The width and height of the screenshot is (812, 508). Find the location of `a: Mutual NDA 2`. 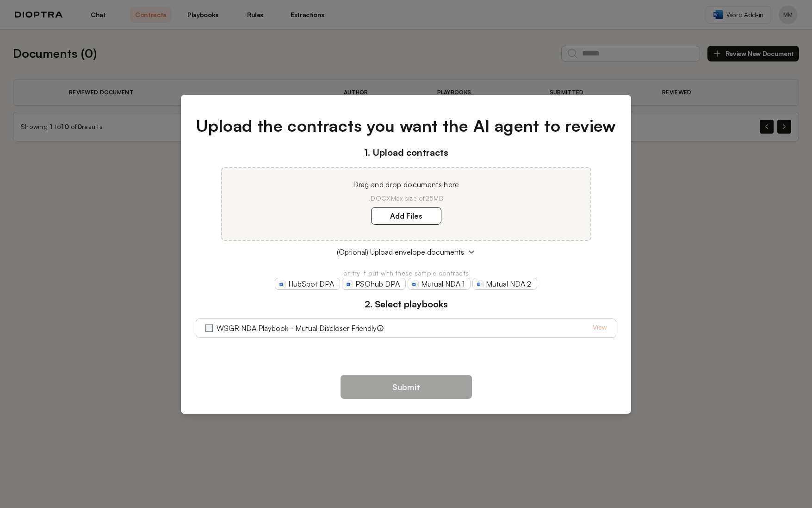

a: Mutual NDA 2 is located at coordinates (505, 284).